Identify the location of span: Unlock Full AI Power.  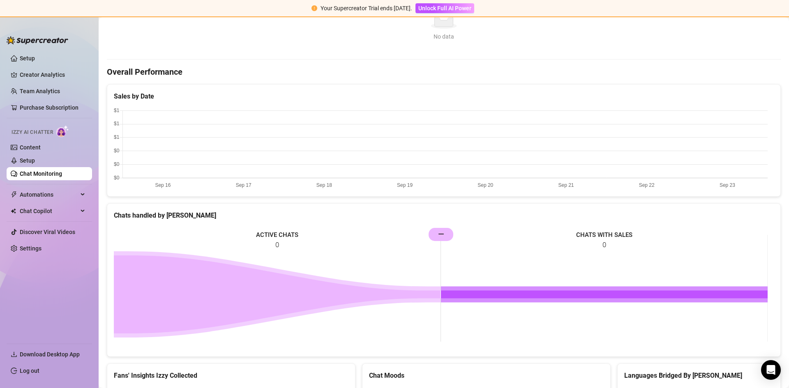
(445, 8).